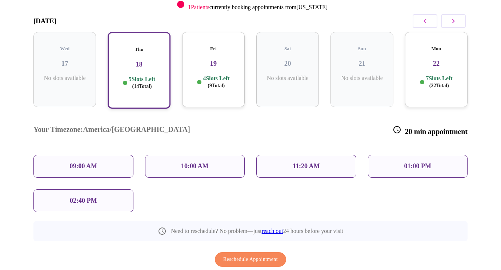 The width and height of the screenshot is (501, 270). Describe the element at coordinates (83, 201) in the screenshot. I see `p: 02:40 PM` at that location.